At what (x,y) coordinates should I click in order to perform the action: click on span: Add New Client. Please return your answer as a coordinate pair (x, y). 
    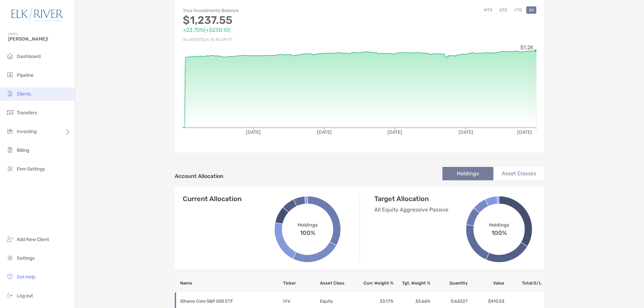
    Looking at the image, I should click on (33, 240).